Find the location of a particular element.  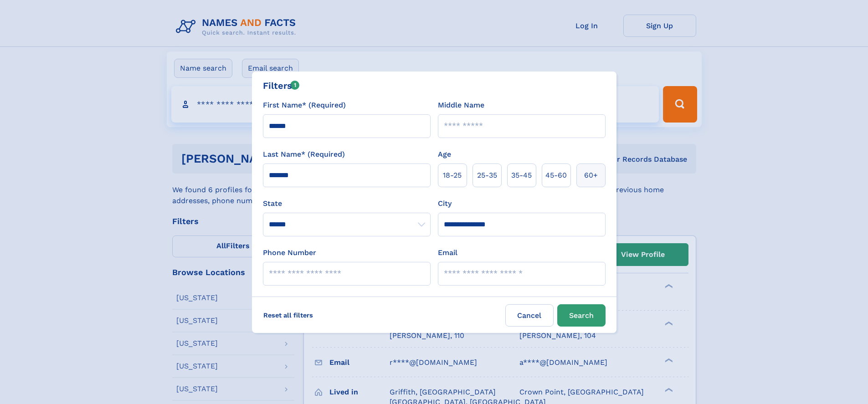

span: 18‑25 is located at coordinates (452, 175).